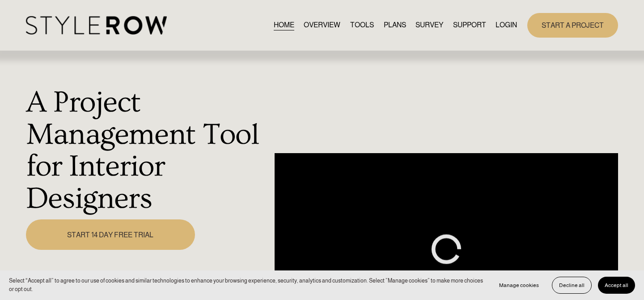 Image resolution: width=644 pixels, height=300 pixels. What do you see at coordinates (284, 25) in the screenshot?
I see `a: HOME` at bounding box center [284, 25].